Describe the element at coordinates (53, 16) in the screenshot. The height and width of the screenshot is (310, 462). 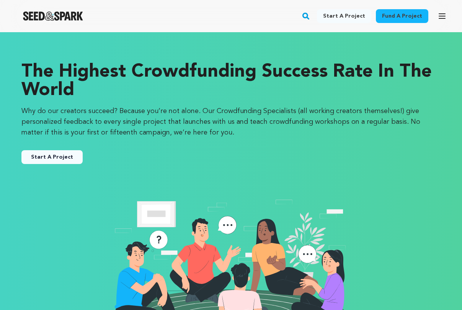
I see `a: Seed&Spark Homepage` at that location.